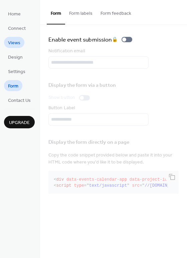 Image resolution: width=187 pixels, height=258 pixels. What do you see at coordinates (15, 57) in the screenshot?
I see `a: Design` at bounding box center [15, 57].